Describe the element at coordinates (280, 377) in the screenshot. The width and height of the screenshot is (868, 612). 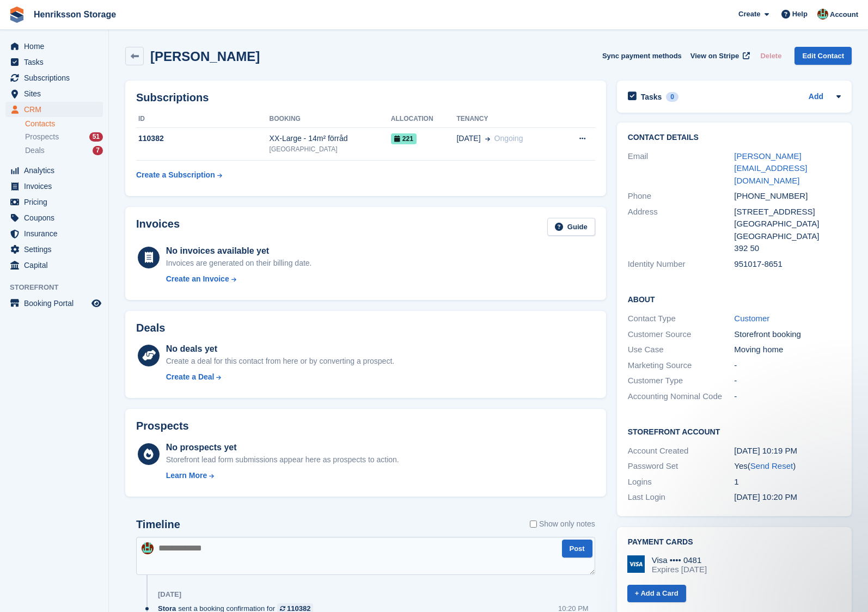
I see `a: Create a Deal` at that location.